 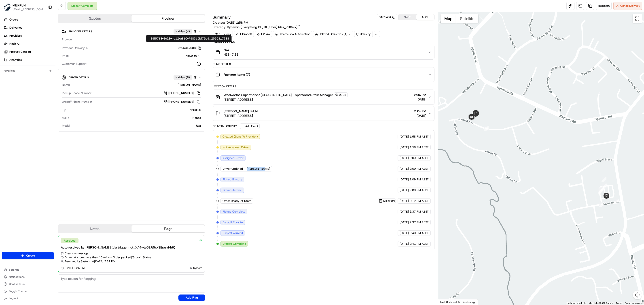 What do you see at coordinates (14, 20) in the screenshot?
I see `span: Orders` at bounding box center [14, 20].